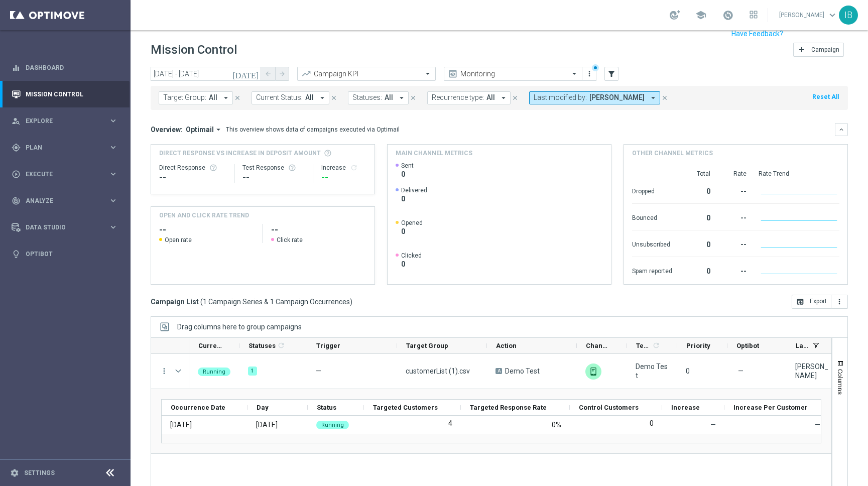  What do you see at coordinates (194, 49) in the screenshot?
I see `h1: Mission Control` at bounding box center [194, 49].